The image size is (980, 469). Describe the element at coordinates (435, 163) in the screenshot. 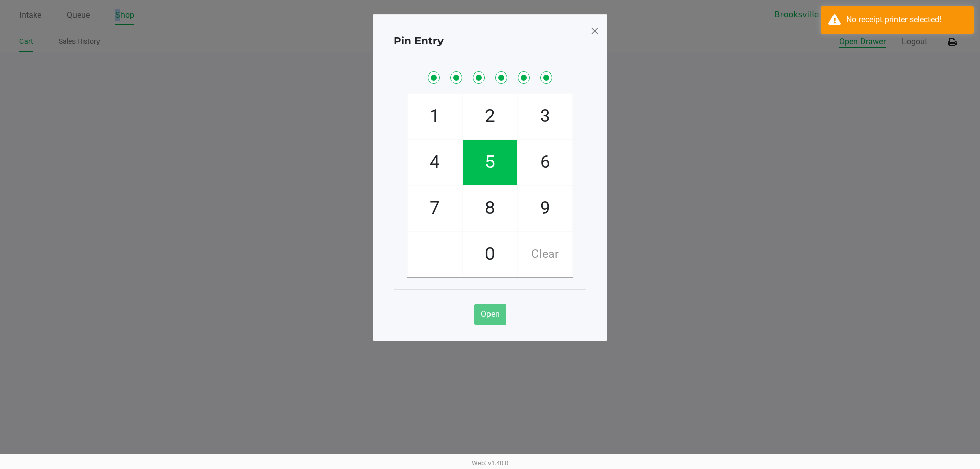

I see `span: 4` at that location.